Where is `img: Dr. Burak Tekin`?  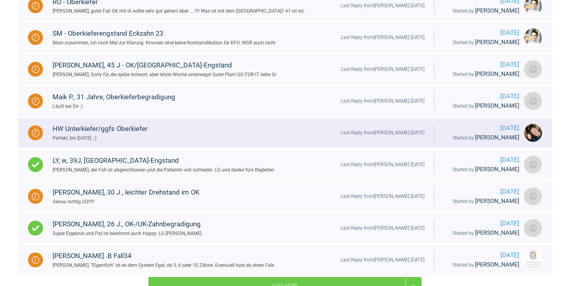 img: Dr. Burak Tekin is located at coordinates (533, 38).